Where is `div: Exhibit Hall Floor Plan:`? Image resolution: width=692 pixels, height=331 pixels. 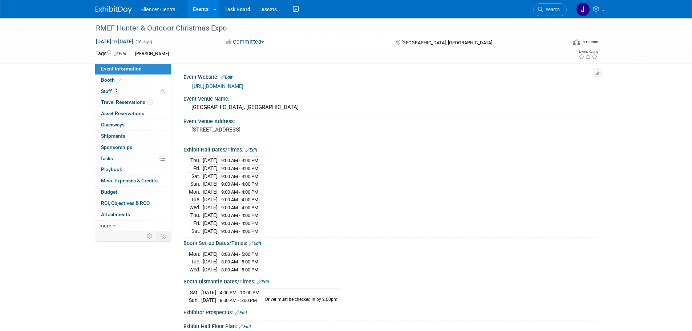
div: Exhibit Hall Floor Plan: is located at coordinates (390, 325).